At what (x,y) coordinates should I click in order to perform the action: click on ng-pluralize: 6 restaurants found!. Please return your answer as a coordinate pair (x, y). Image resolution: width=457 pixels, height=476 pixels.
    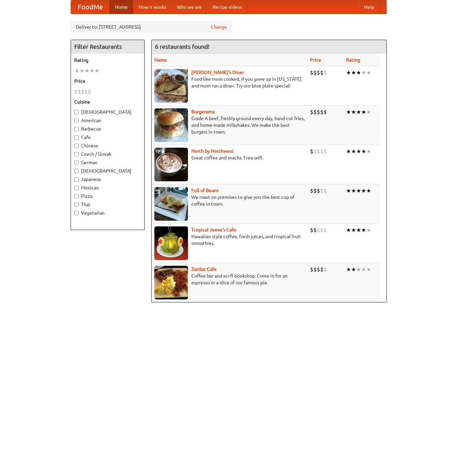
    Looking at the image, I should click on (182, 46).